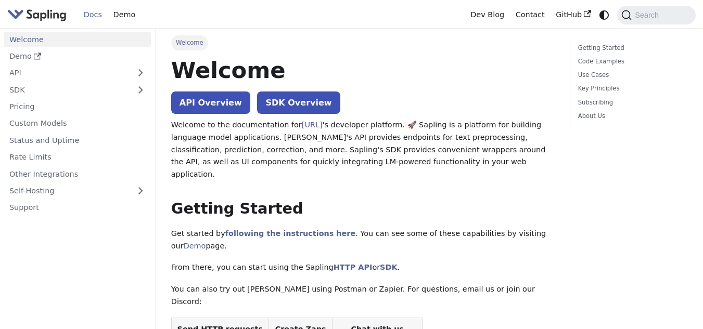 This screenshot has width=703, height=329. Describe the element at coordinates (656, 15) in the screenshot. I see `button: Search (Command+K)` at that location.